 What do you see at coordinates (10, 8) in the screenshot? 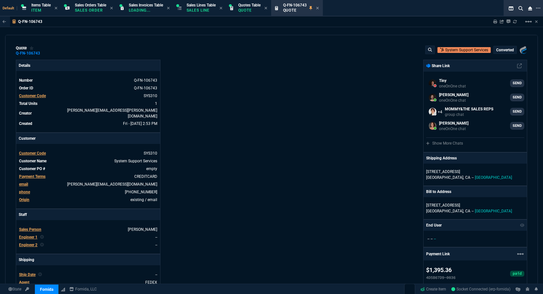
I see `span: Default` at bounding box center [10, 8].